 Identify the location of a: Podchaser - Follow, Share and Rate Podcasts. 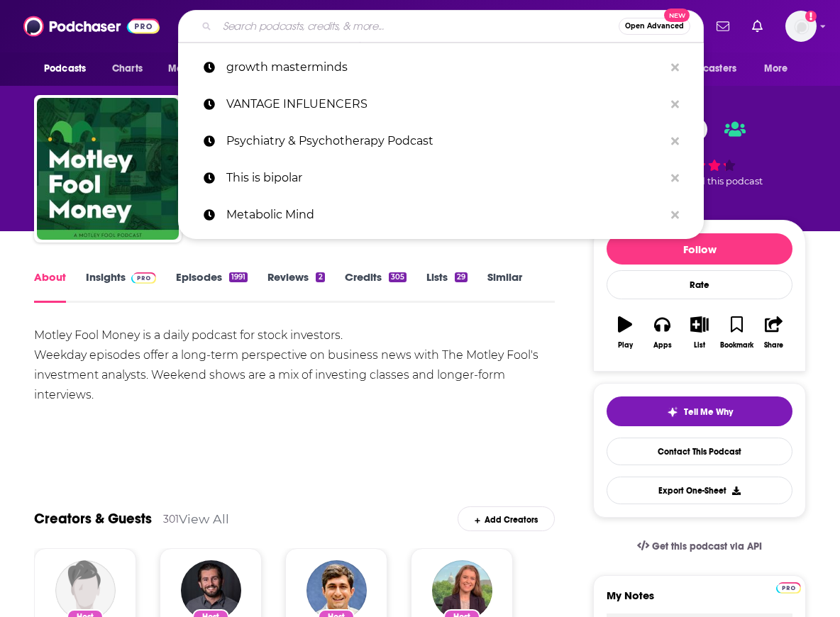
(91, 26).